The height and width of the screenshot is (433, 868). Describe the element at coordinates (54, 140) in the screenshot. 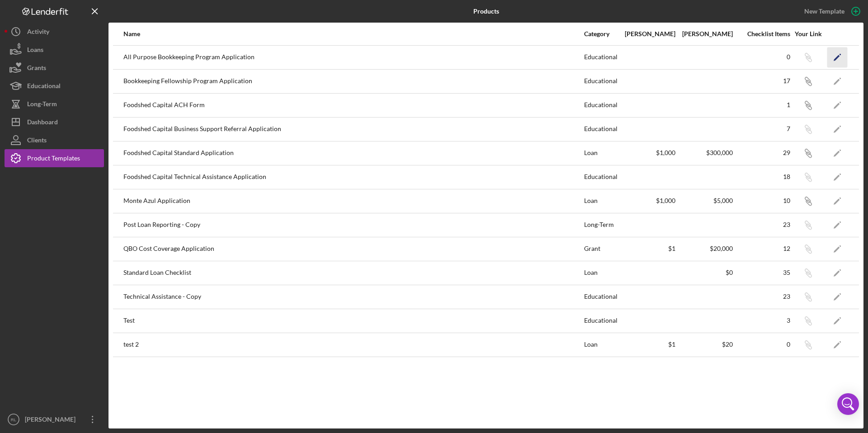

I see `button: Clients` at that location.